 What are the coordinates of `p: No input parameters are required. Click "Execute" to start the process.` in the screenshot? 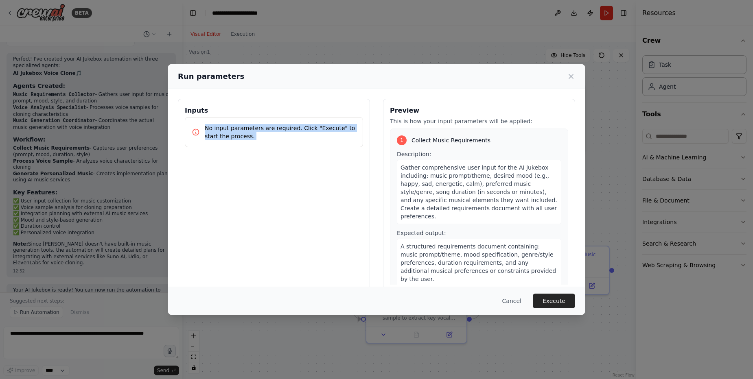 It's located at (281, 132).